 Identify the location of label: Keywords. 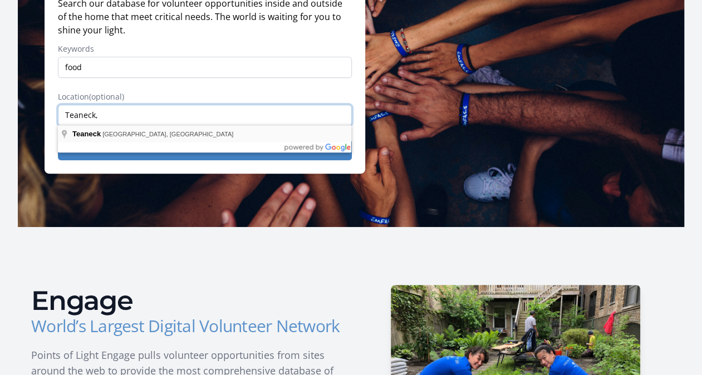
(205, 49).